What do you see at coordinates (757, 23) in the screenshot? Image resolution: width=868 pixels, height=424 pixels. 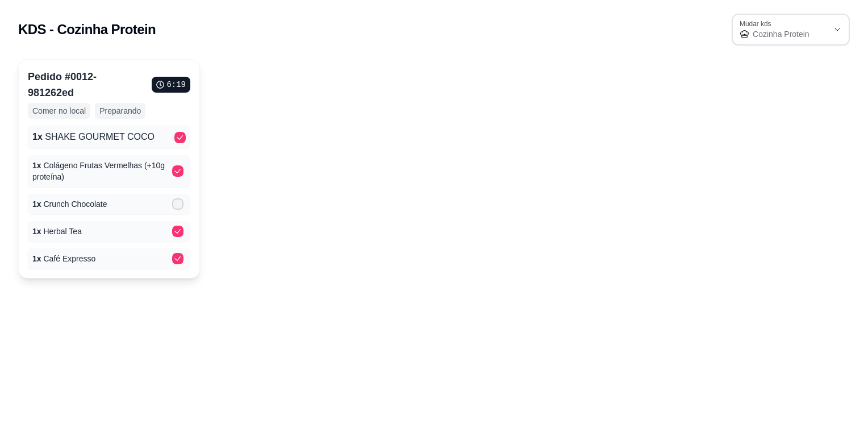 I see `label: Mudar kds` at bounding box center [757, 23].